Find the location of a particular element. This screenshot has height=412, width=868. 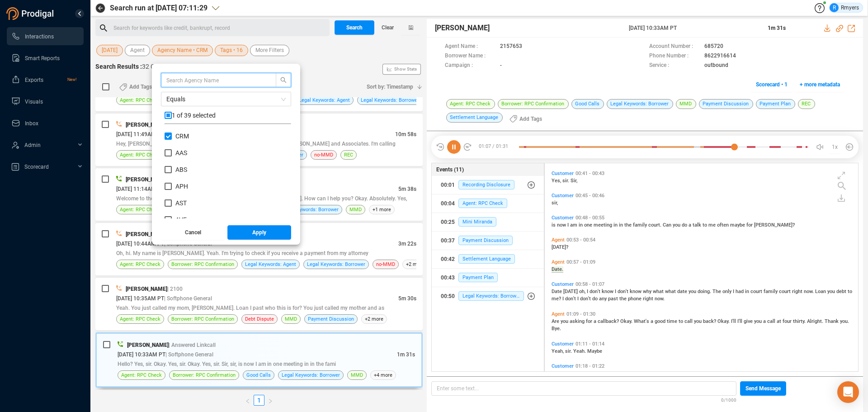

span: know is located at coordinates (608, 291).